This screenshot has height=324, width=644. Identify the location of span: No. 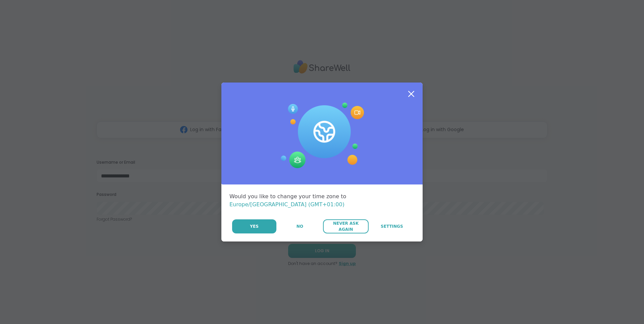
(300, 227).